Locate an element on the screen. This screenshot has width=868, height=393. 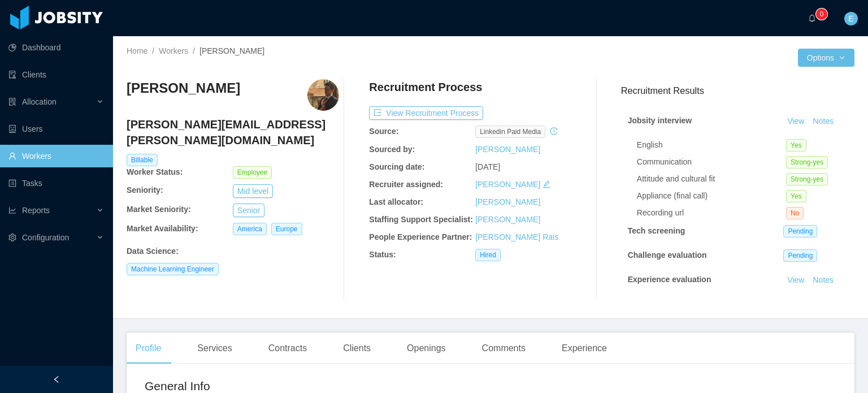
a: Home is located at coordinates (137, 51).